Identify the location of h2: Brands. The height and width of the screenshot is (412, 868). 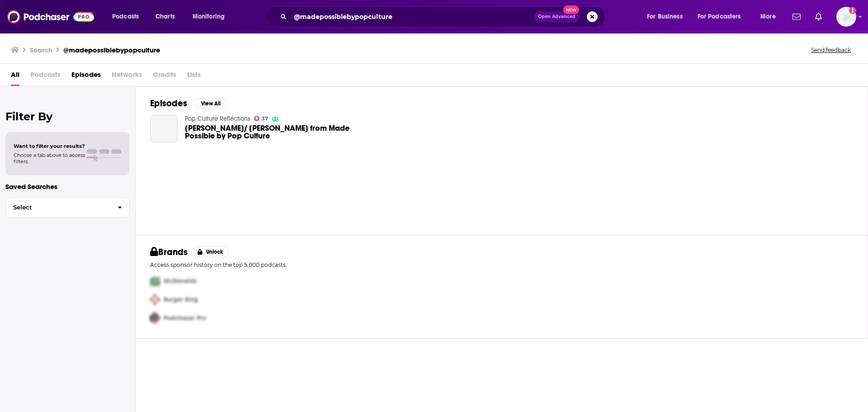
(168, 252).